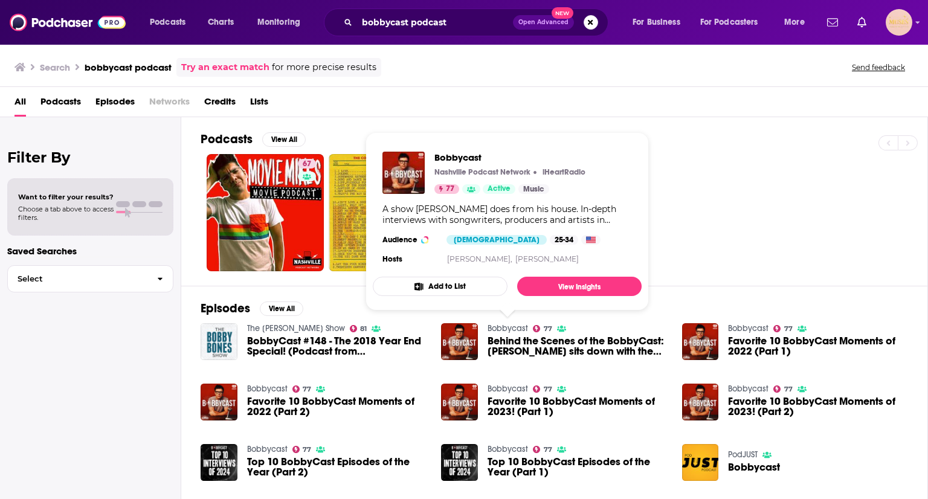 The image size is (928, 499). I want to click on span: Favorite 10 BobbyCast Moments of 2022 (Part 1), so click(818, 346).